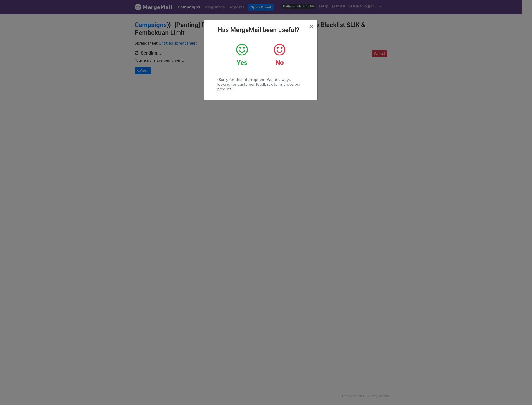 This screenshot has width=532, height=405. What do you see at coordinates (242, 63) in the screenshot?
I see `strong: Yes` at bounding box center [242, 63].